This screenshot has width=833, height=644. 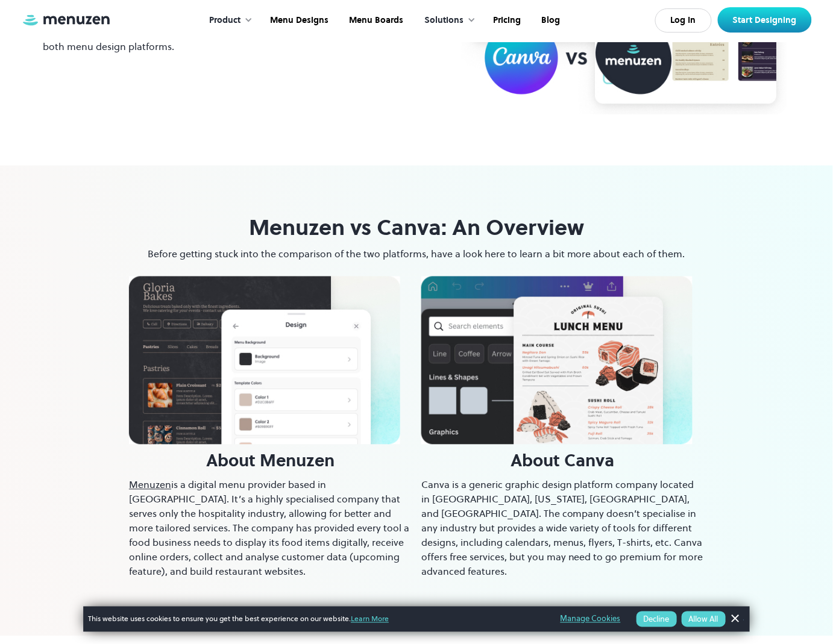 I want to click on h1: Menuzen vs Canva: An Overview, so click(x=416, y=228).